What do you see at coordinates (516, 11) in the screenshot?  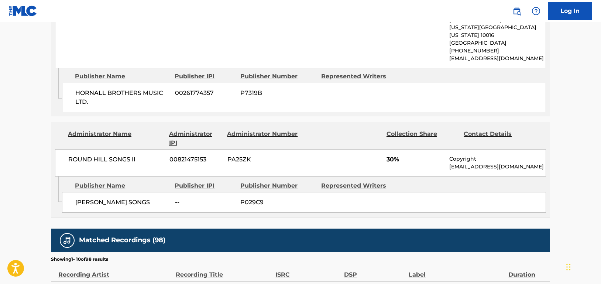 I see `img: search` at bounding box center [516, 11].